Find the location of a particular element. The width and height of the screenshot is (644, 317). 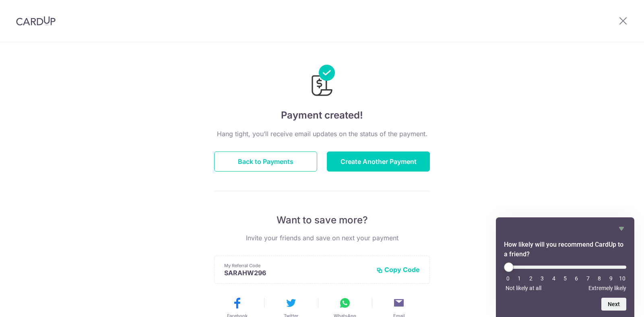

li: 1 is located at coordinates (519, 278).